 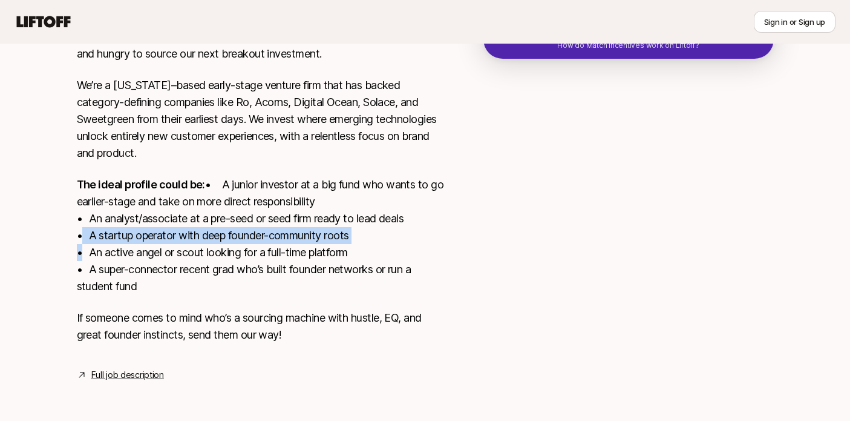 I want to click on strong: The ideal profile could be:, so click(x=141, y=184).